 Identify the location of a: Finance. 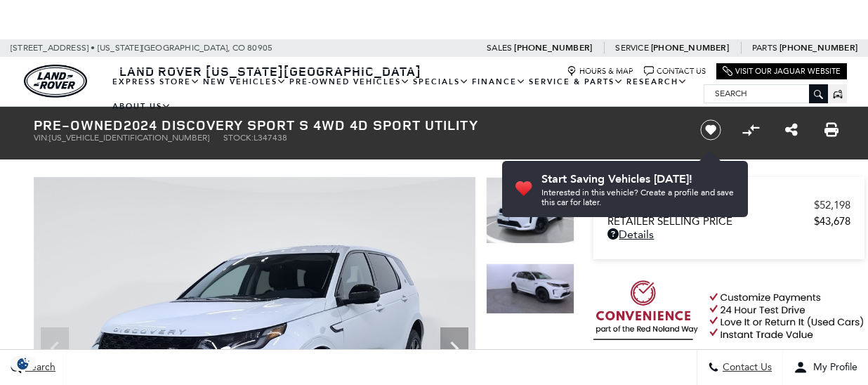
(498, 82).